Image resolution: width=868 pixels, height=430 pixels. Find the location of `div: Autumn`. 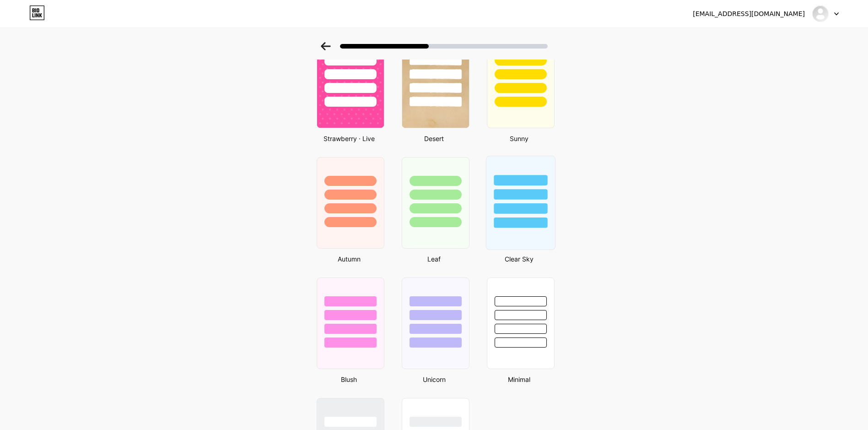

div: Autumn is located at coordinates (349, 259).